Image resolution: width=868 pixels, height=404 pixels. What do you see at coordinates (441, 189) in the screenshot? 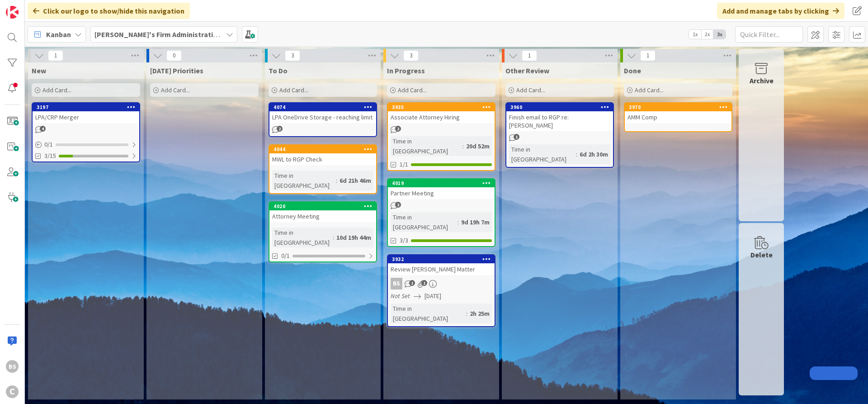
I see `div: 4019Partner Meeting` at bounding box center [441, 189].